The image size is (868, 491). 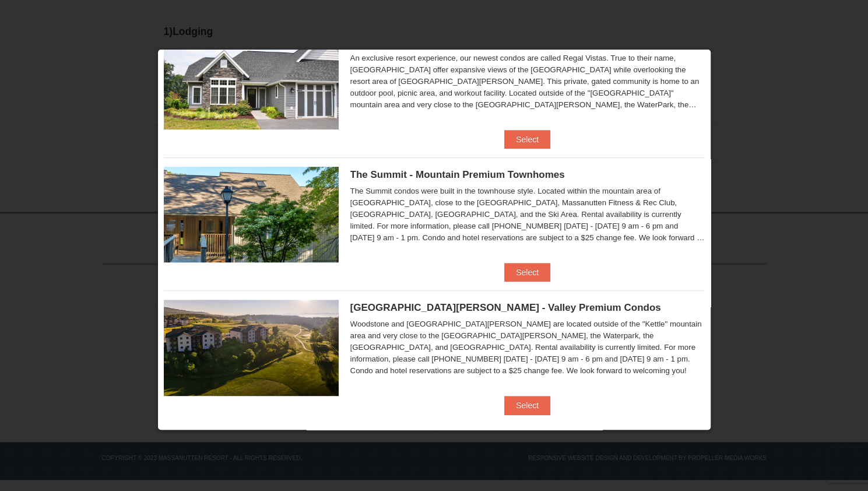 What do you see at coordinates (457, 175) in the screenshot?
I see `span: The Summit - Mountain Premium Townhomes` at bounding box center [457, 175].